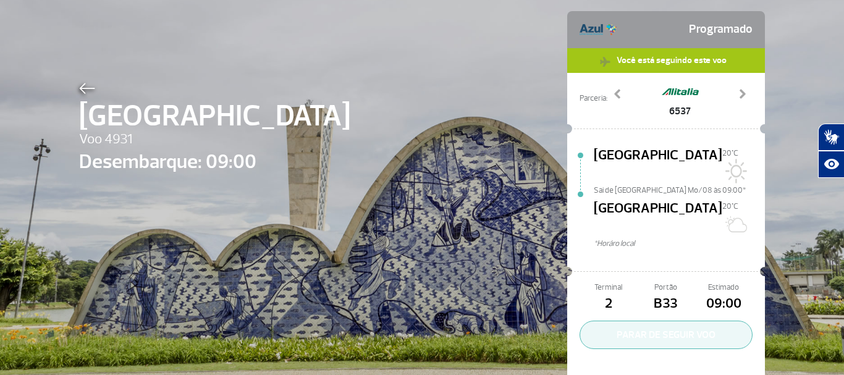 The image size is (844, 375). I want to click on img: Sol, so click(735, 171).